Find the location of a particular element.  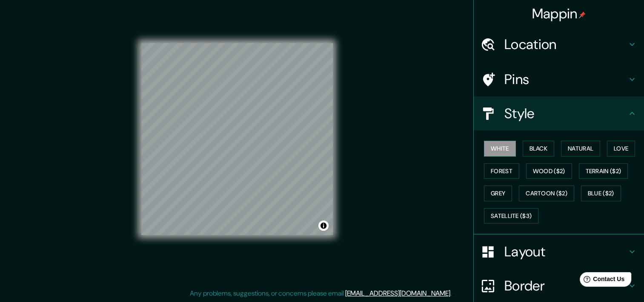

button: Satellite ($3) is located at coordinates (511, 215).